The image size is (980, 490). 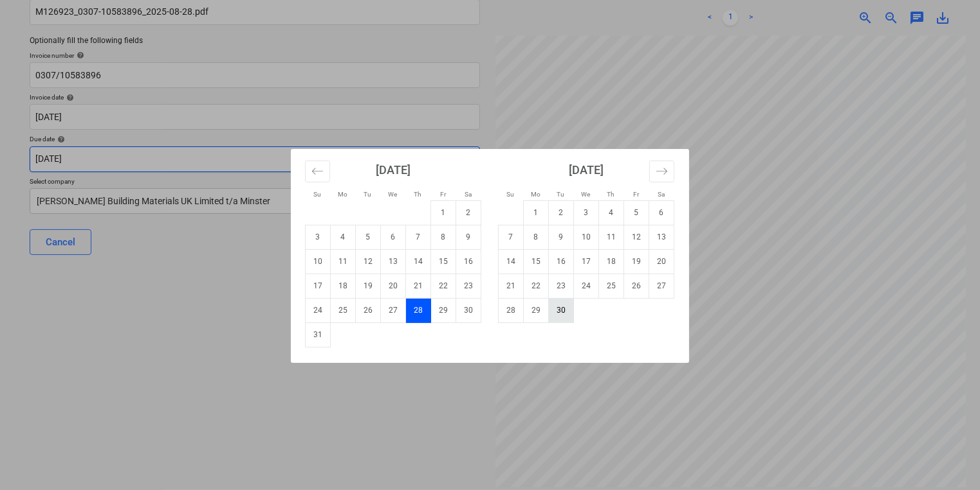 I want to click on td: Friday, September 19, 2025, so click(x=636, y=262).